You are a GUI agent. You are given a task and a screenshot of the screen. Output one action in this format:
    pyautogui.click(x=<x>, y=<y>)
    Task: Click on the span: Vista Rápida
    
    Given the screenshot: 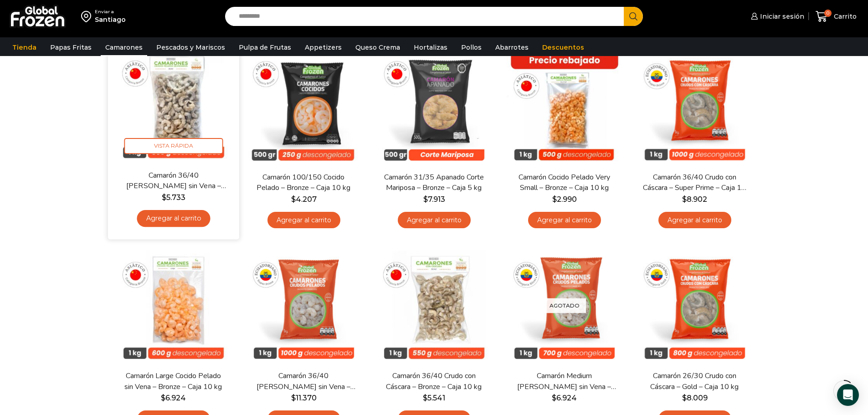 What is the action you would take?
    pyautogui.click(x=173, y=146)
    